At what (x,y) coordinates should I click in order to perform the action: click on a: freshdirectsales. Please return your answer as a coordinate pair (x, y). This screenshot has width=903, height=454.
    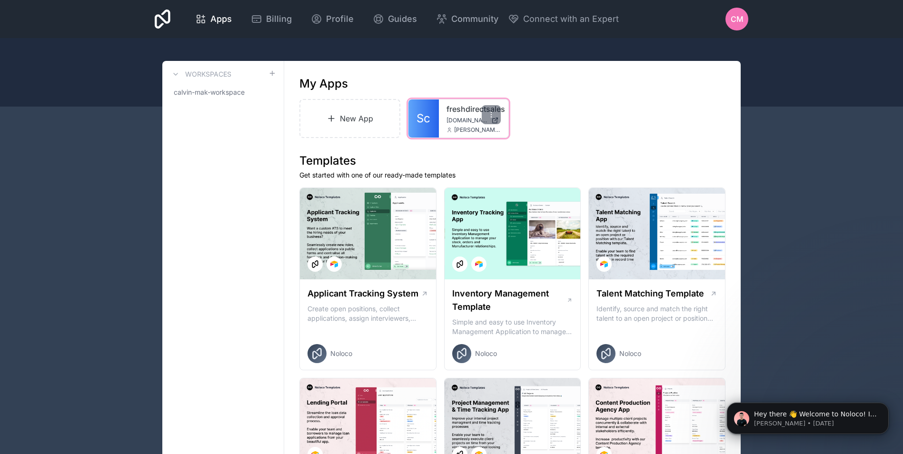
    Looking at the image, I should click on (474, 109).